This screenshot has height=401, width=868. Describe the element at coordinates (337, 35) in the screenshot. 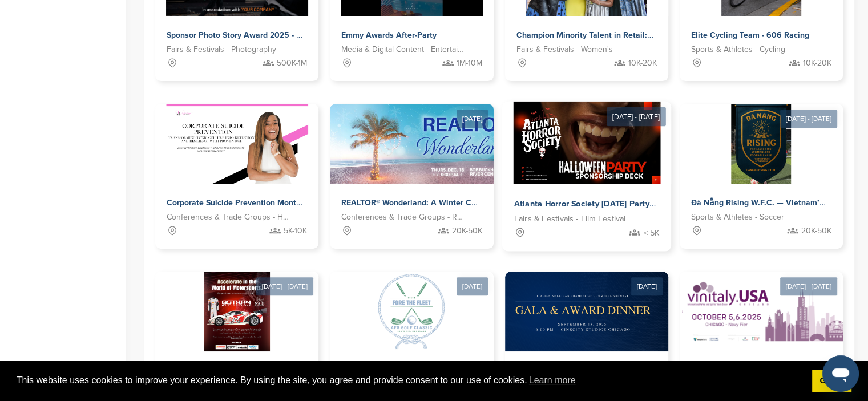

I see `span: Sponsor Photo Story Award 2025 - Empower the 6th Annual Global Storytelling Competition` at that location.